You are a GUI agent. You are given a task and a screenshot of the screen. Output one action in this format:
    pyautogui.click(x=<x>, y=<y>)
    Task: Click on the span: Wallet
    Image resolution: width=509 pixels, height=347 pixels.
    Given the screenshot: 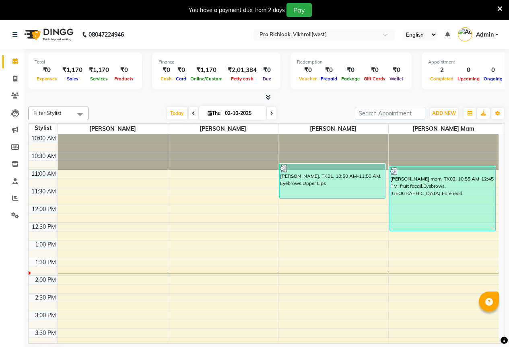 What is the action you would take?
    pyautogui.click(x=396, y=79)
    